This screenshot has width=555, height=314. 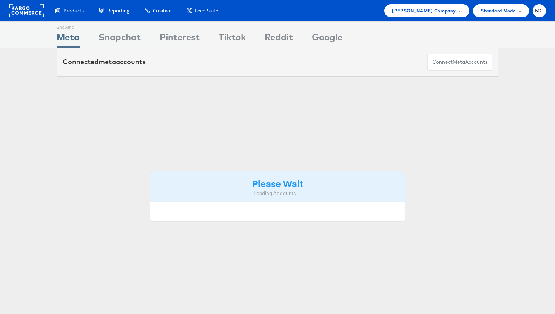 I want to click on div: Reddit, so click(x=279, y=39).